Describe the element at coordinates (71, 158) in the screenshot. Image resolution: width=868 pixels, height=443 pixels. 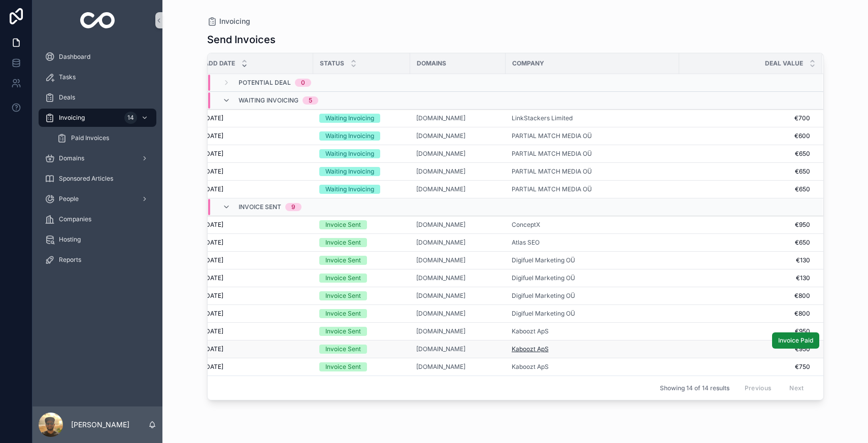
I see `span: Domains` at that location.